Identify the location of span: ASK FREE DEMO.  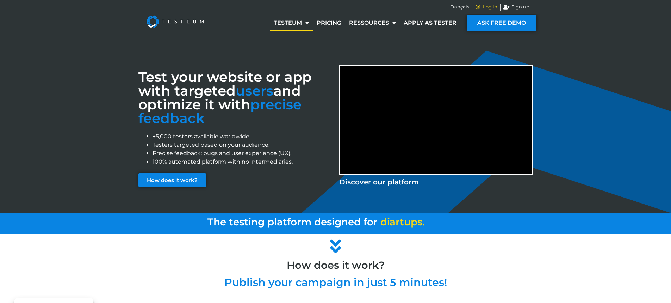
(502, 23).